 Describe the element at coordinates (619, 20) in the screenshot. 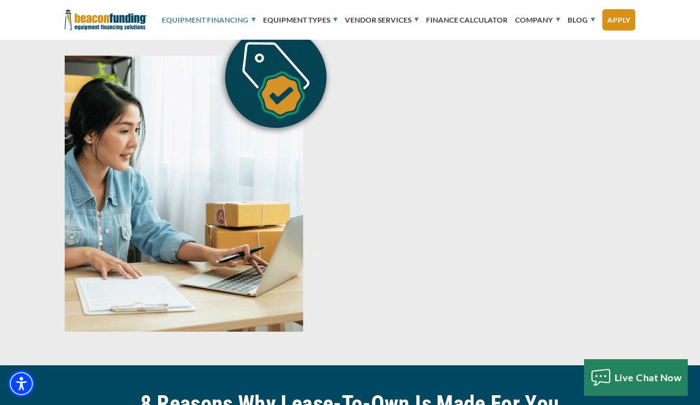

I see `a: Apply` at that location.